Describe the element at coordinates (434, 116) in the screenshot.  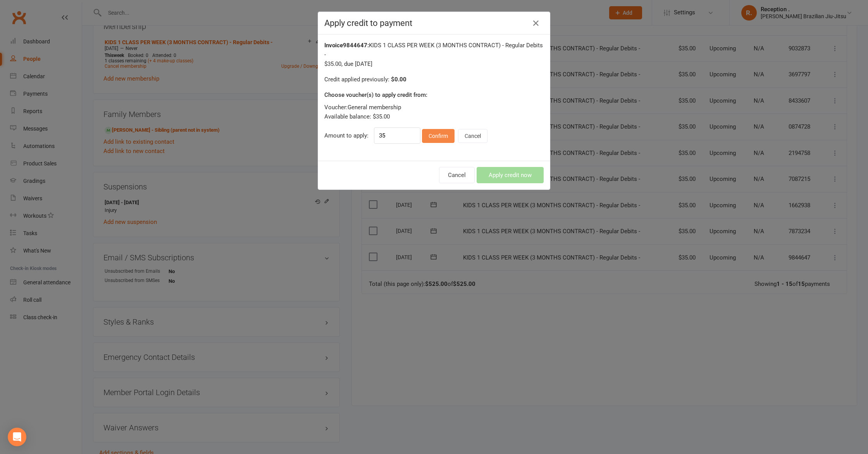
I see `div: Available balance: $35.00` at that location.